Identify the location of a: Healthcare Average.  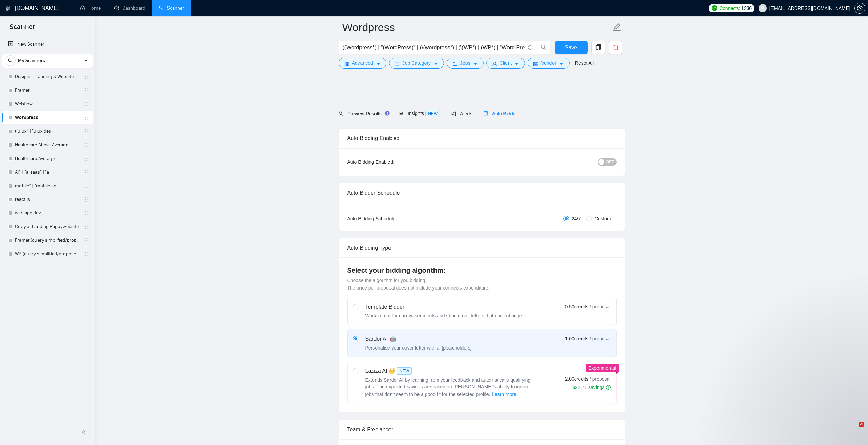
(48, 158).